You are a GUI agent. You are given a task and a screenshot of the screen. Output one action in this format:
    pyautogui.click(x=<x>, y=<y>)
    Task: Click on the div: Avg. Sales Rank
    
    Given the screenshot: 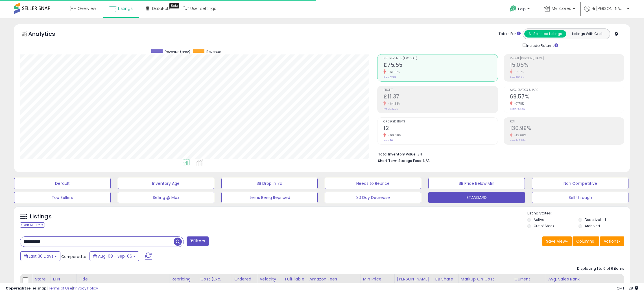 What is the action you would take?
    pyautogui.click(x=595, y=279)
    